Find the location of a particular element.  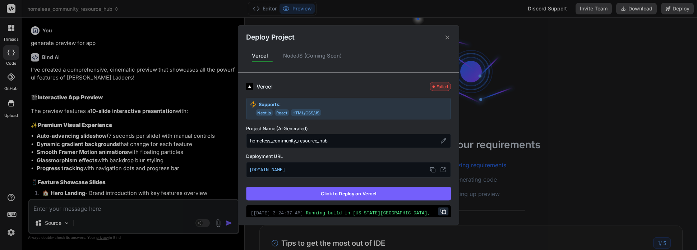

label: Deployment URL is located at coordinates (349, 156).